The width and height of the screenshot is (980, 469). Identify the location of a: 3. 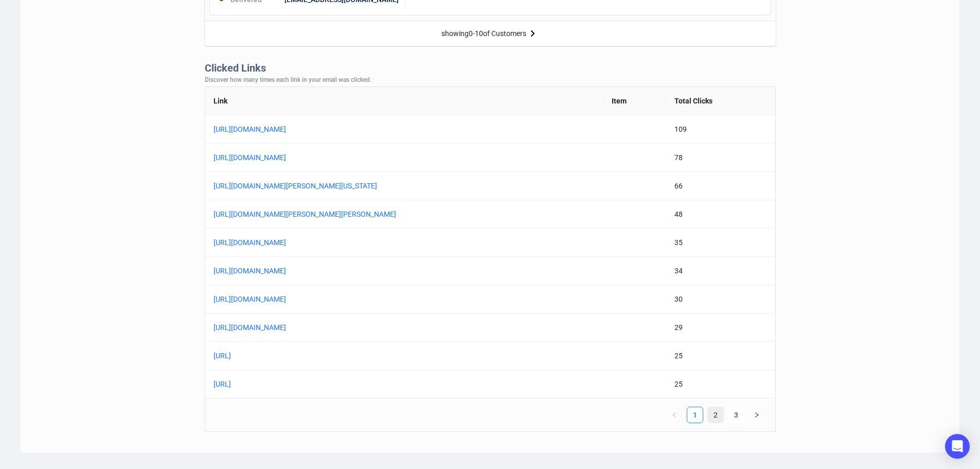
(736, 415).